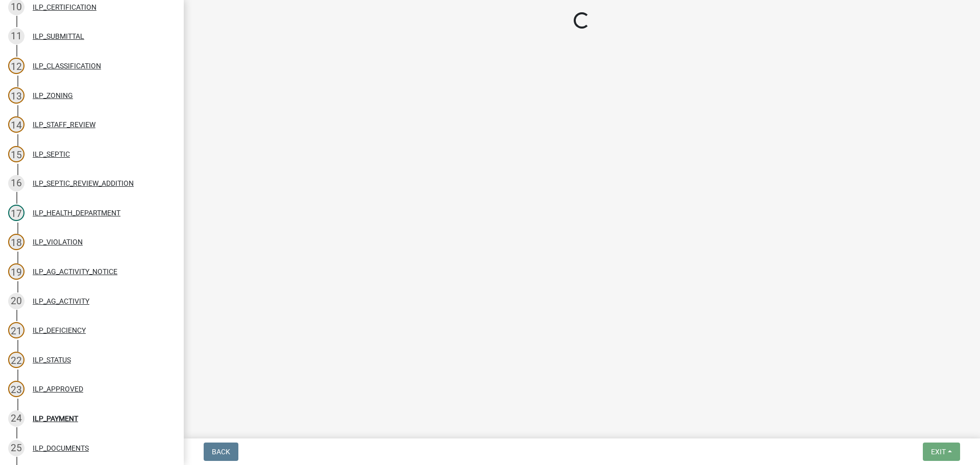 Image resolution: width=980 pixels, height=465 pixels. What do you see at coordinates (16, 448) in the screenshot?
I see `div: 25` at bounding box center [16, 448].